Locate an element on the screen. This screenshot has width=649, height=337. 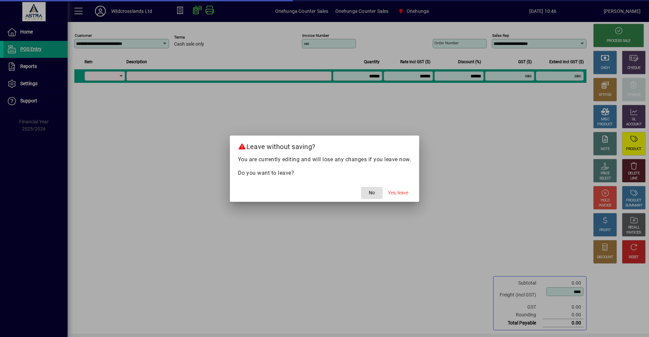
span: Yes, leave is located at coordinates (398, 193).